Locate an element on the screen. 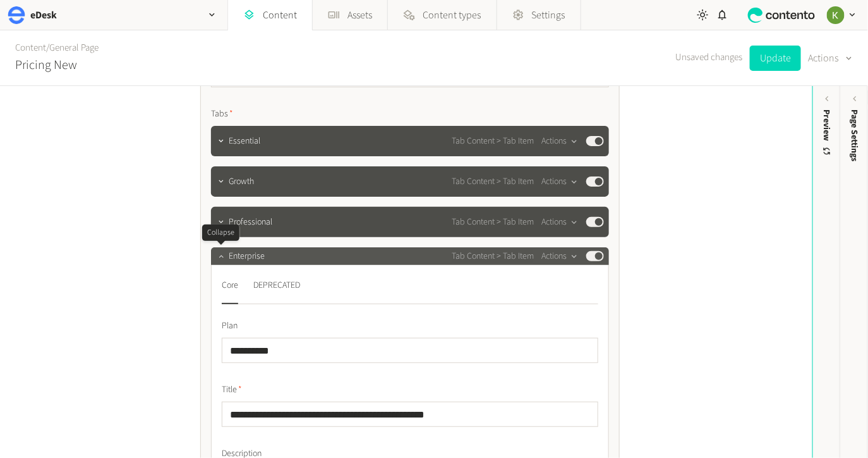  span: Title is located at coordinates (232, 389).